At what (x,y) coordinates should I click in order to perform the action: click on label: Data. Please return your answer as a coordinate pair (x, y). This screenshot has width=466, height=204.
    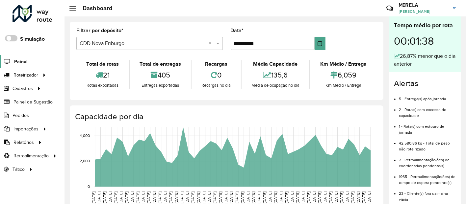
    Looking at the image, I should click on (237, 31).